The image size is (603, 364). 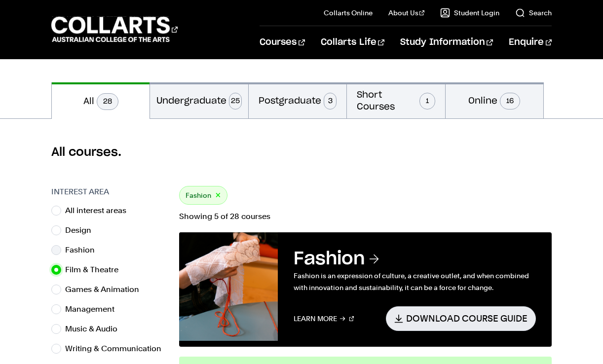 What do you see at coordinates (447, 43) in the screenshot?
I see `a: Study Information` at bounding box center [447, 43].